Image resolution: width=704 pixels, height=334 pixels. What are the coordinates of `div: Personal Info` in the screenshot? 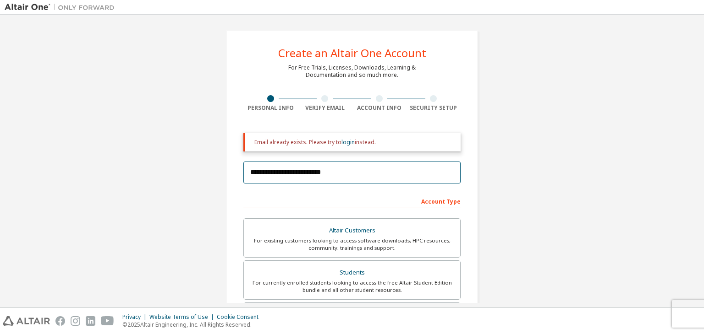 It's located at (270, 108).